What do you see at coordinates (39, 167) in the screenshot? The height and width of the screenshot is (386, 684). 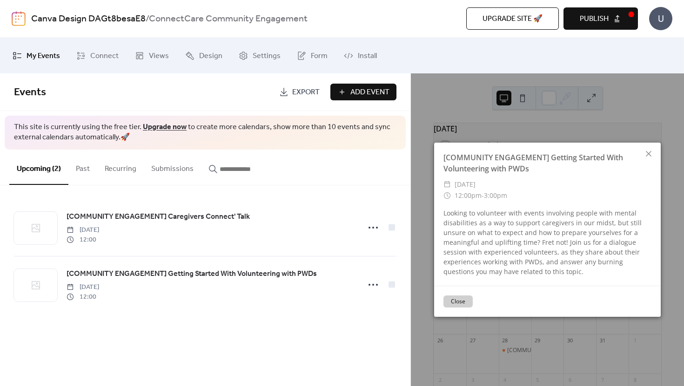 I see `button: Upcoming (2)` at bounding box center [39, 167].